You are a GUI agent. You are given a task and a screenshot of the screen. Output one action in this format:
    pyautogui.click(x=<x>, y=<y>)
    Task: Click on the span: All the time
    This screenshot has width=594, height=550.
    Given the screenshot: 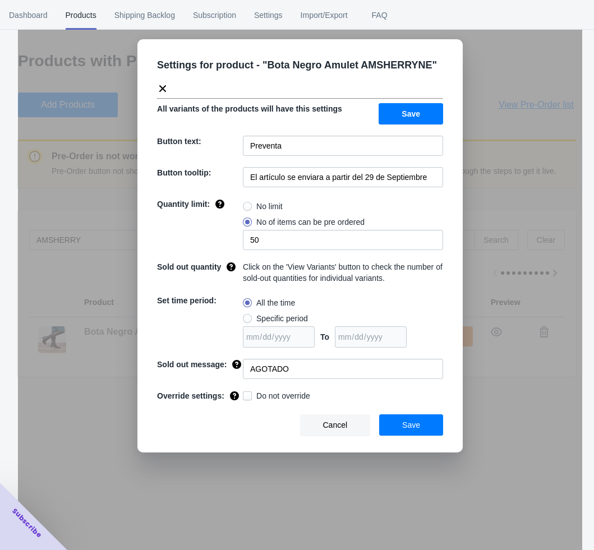 What is the action you would take?
    pyautogui.click(x=276, y=303)
    